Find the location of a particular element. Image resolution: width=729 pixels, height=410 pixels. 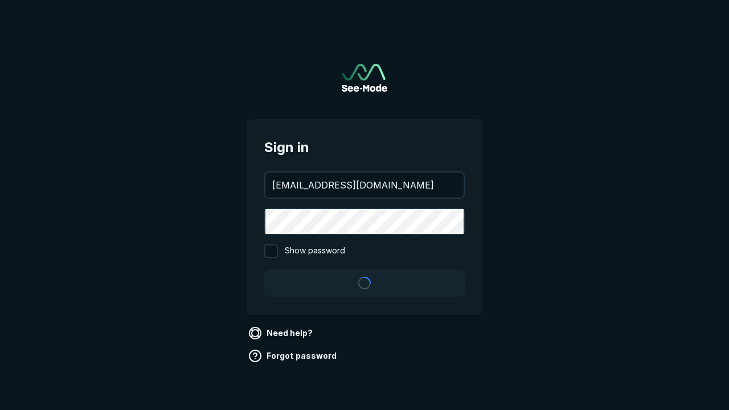

a: Forgot password is located at coordinates (293, 356).